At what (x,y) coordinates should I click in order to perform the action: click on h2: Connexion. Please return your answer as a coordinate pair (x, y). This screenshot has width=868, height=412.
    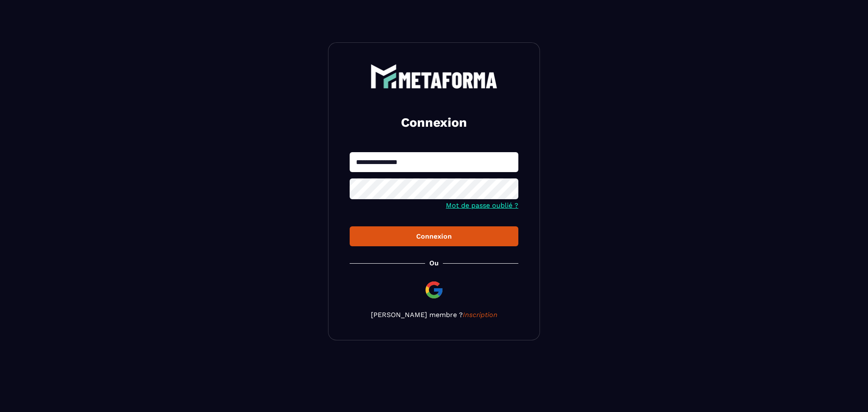
    Looking at the image, I should click on (434, 123).